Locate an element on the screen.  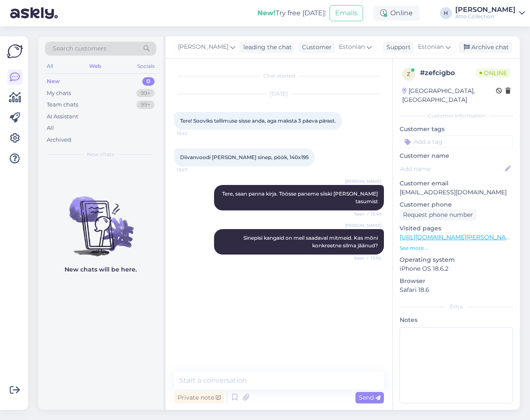
p: Browser is located at coordinates (456, 281).